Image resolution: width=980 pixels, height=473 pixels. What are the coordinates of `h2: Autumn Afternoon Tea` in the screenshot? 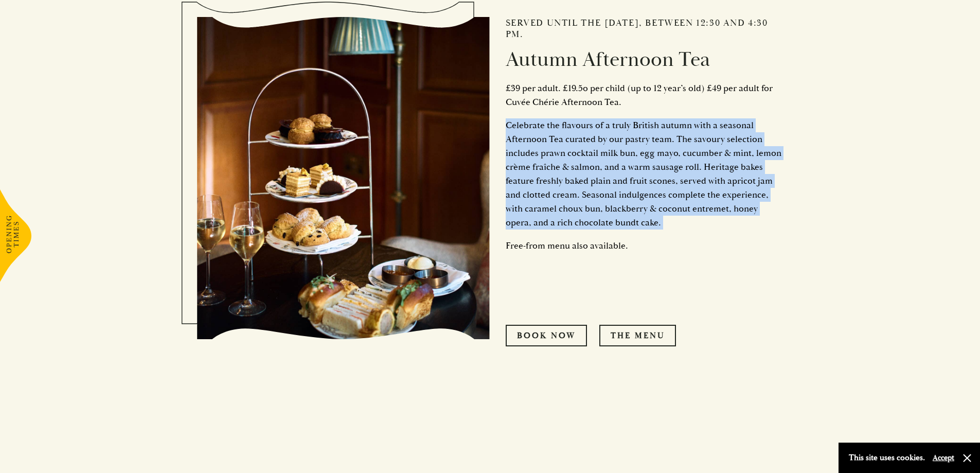 It's located at (644, 59).